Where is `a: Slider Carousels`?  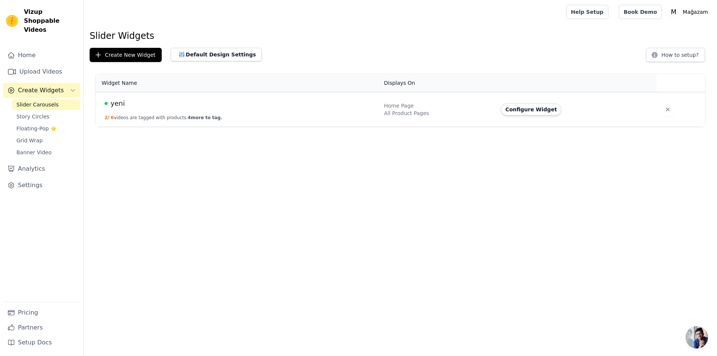 a: Slider Carousels is located at coordinates (46, 105).